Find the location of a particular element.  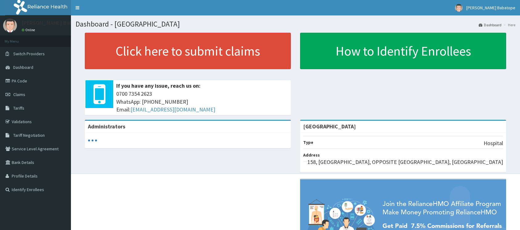

a: How to Identify Enrollees is located at coordinates (403, 51).